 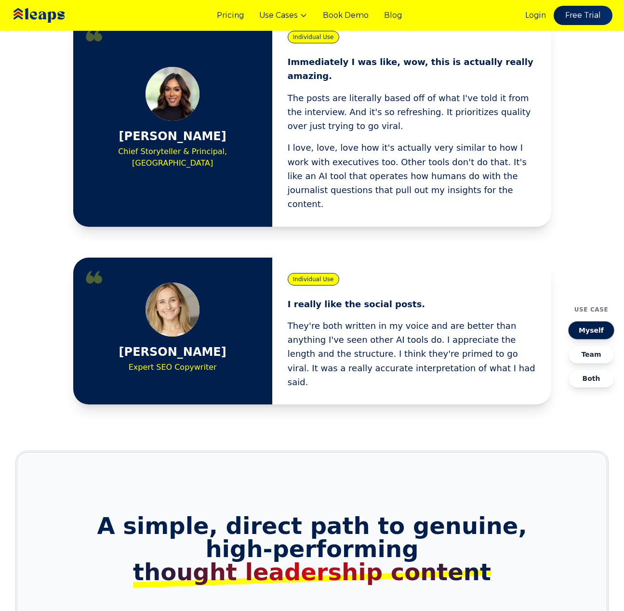 What do you see at coordinates (283, 15) in the screenshot?
I see `button: Use Cases` at bounding box center [283, 15].